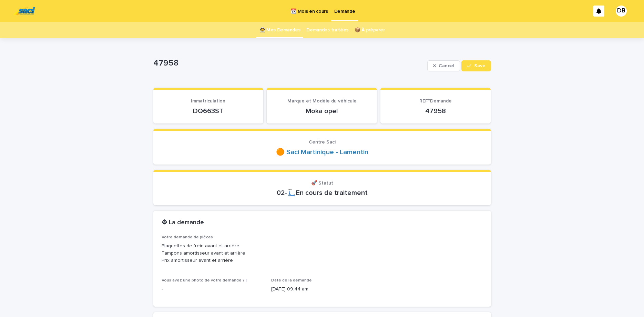 The image size is (644, 317). I want to click on span: Date de la demande, so click(292, 280).